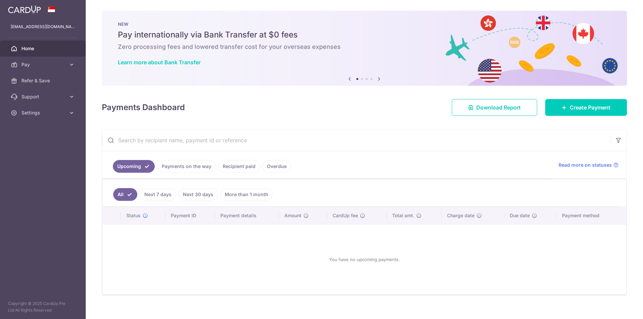 Image resolution: width=643 pixels, height=319 pixels. I want to click on a: Download Report, so click(494, 107).